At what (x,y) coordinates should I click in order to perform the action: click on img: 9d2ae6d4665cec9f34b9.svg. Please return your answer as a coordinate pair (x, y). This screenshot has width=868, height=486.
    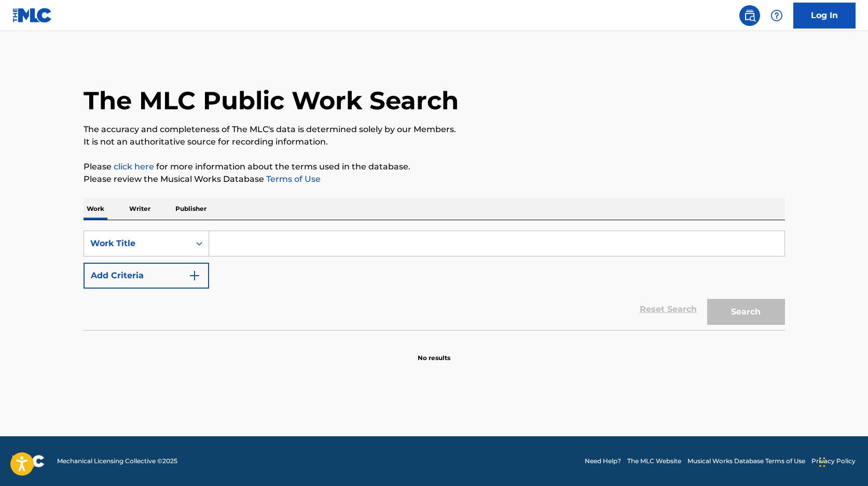
    Looking at the image, I should click on (194, 276).